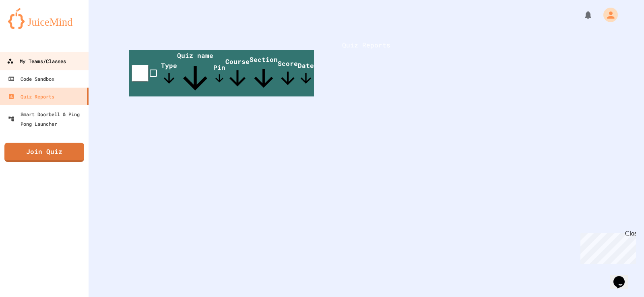 This screenshot has height=297, width=644. I want to click on h1: Quiz Reports, so click(366, 45).